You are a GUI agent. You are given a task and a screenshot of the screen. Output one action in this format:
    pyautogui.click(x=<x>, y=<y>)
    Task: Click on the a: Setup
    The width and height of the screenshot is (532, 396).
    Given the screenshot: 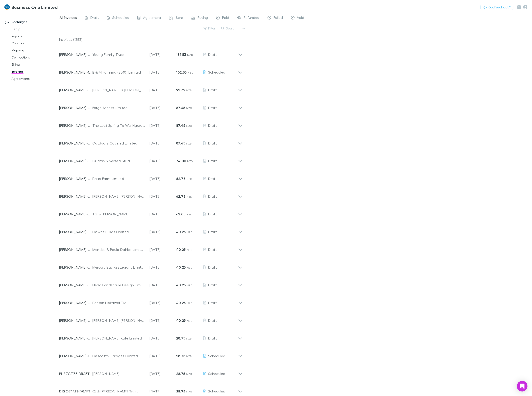 What is the action you would take?
    pyautogui.click(x=35, y=29)
    